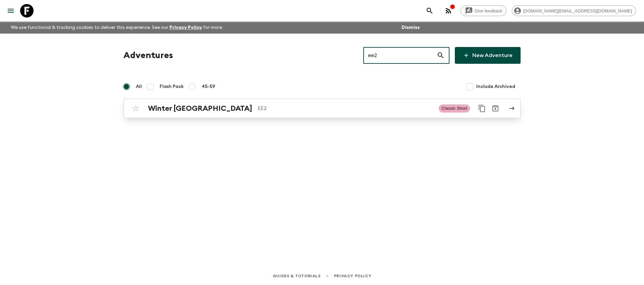 This screenshot has height=285, width=644. What do you see at coordinates (139, 86) in the screenshot?
I see `span: All` at bounding box center [139, 86].